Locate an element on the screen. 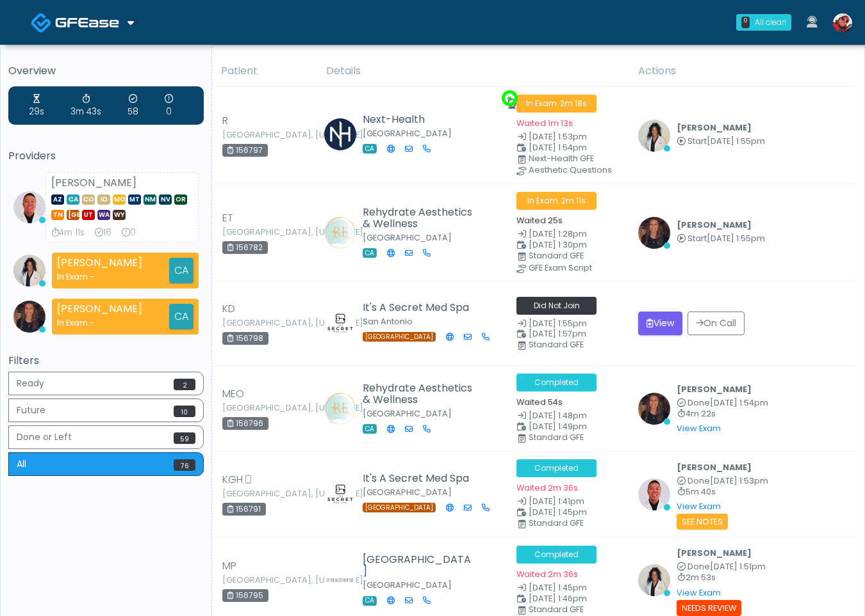 The height and width of the screenshot is (616, 865). div: Aesthetic Questions is located at coordinates (582, 171).